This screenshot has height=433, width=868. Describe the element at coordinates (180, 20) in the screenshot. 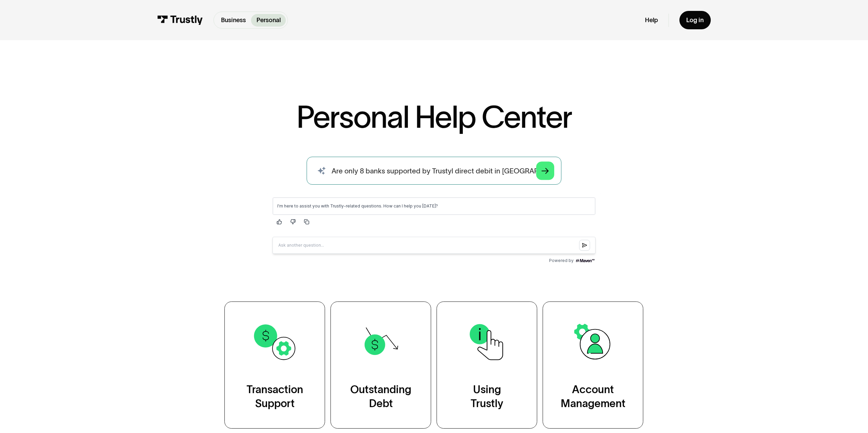

I see `img: Trustly Logo` at that location.